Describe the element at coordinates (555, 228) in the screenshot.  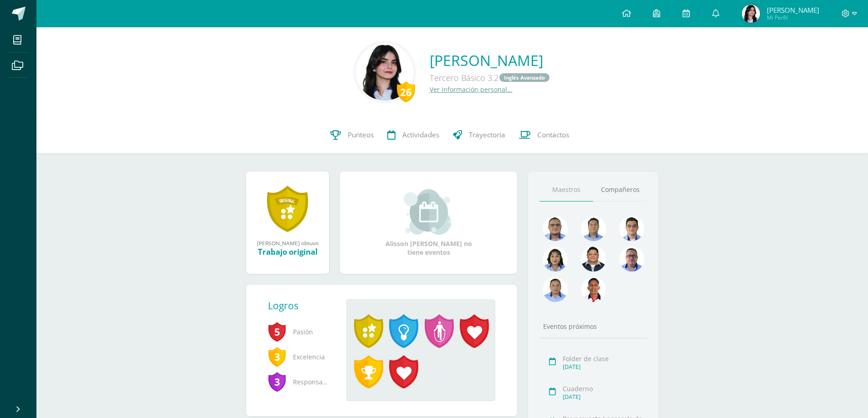
I see `img: 99962f3fa423c9b8099341731b303440.png` at that location.